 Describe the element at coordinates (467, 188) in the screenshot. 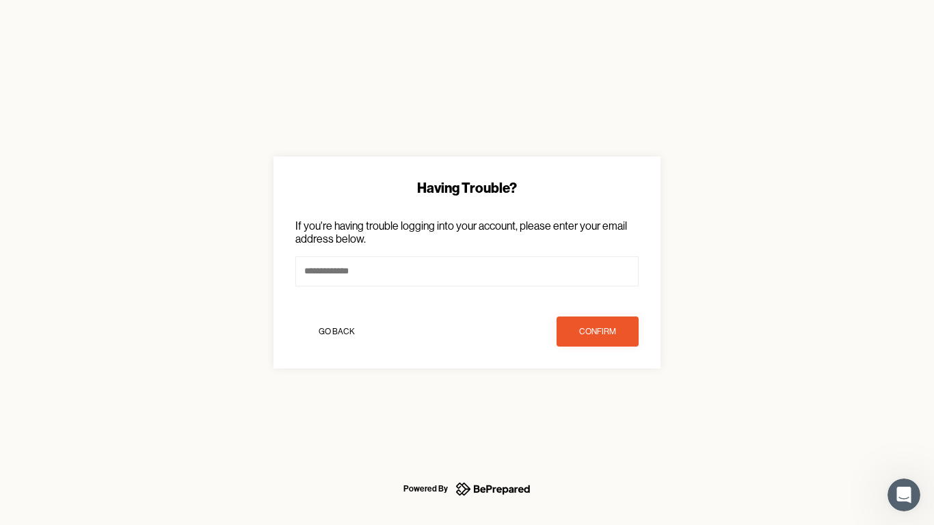

I see `div: Having Trouble?` at that location.